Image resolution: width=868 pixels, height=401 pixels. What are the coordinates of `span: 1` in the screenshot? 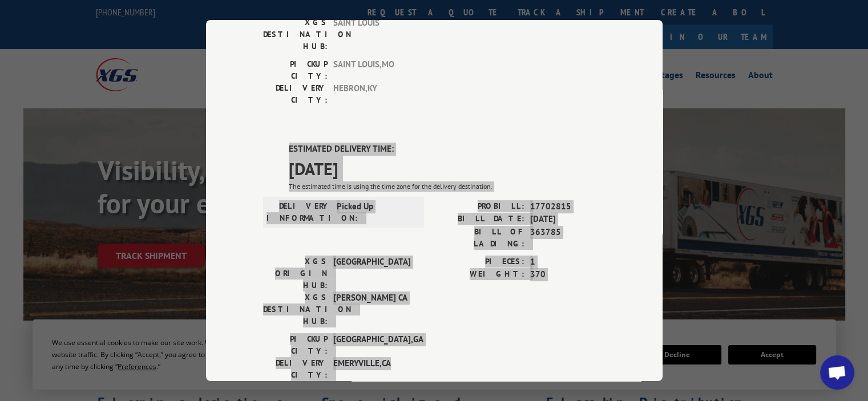 It's located at (568, 261).